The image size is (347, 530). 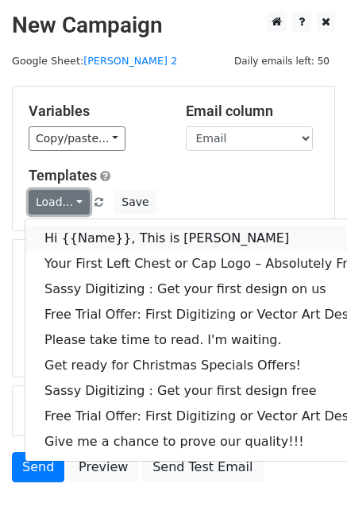 I want to click on a: Load..., so click(x=59, y=202).